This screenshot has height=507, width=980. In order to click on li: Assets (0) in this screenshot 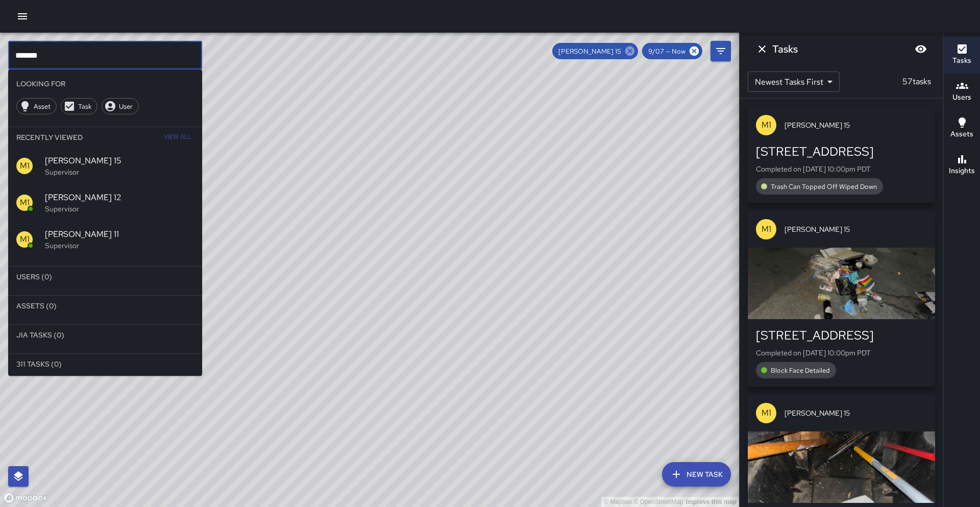, I will do `click(105, 305)`.